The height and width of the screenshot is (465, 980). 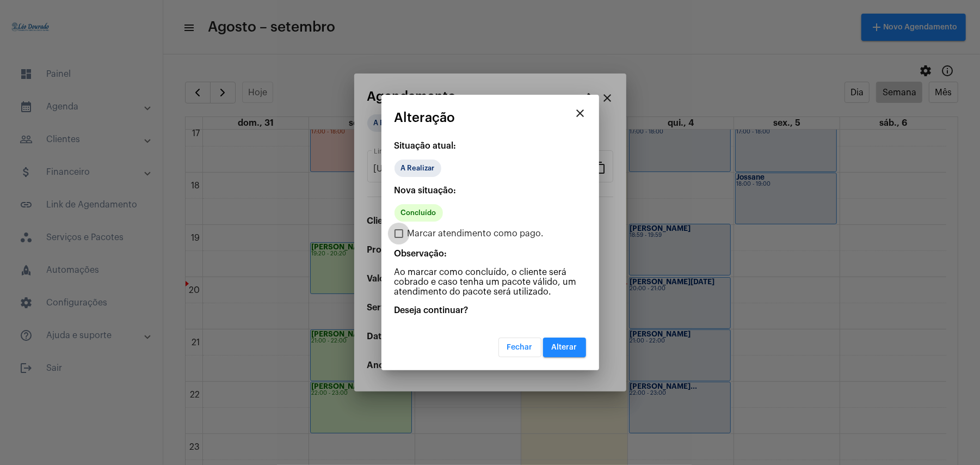 What do you see at coordinates (490, 311) in the screenshot?
I see `p: Deseja continuar?` at bounding box center [490, 311].